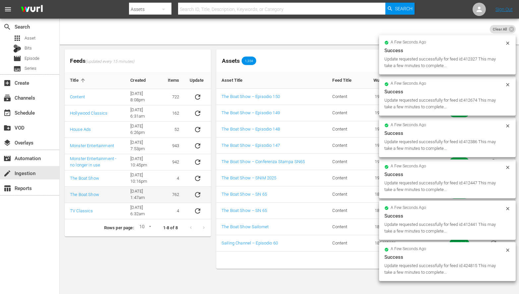  I want to click on a: The Boat Show – Episodio 149, so click(251, 113).